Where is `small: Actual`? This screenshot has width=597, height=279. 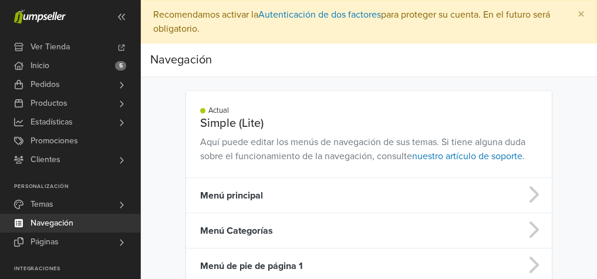
small: Actual is located at coordinates (218, 110).